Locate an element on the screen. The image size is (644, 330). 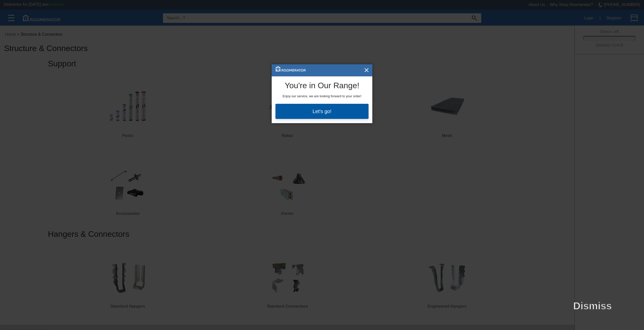
button: Let's go! is located at coordinates (322, 111).